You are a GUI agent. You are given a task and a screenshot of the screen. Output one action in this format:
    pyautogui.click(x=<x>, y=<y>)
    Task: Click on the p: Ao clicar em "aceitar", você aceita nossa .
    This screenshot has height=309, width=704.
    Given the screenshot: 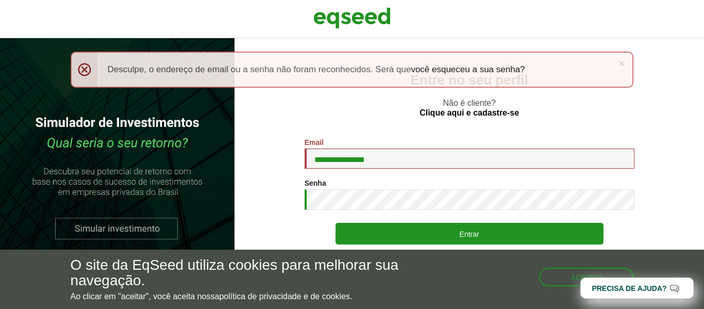 What is the action you would take?
    pyautogui.click(x=240, y=296)
    